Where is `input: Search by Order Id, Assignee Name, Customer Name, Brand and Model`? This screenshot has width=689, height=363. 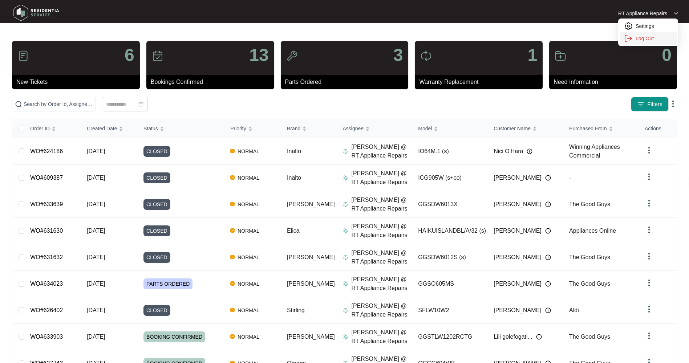 input: Search by Order Id, Assignee Name, Customer Name, Brand and Model is located at coordinates (58, 104).